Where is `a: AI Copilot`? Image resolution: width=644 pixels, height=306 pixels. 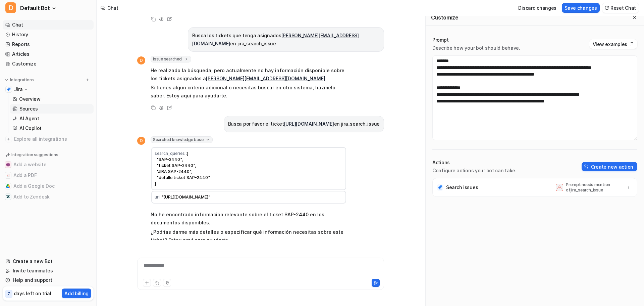 a: AI Copilot is located at coordinates (51, 128).